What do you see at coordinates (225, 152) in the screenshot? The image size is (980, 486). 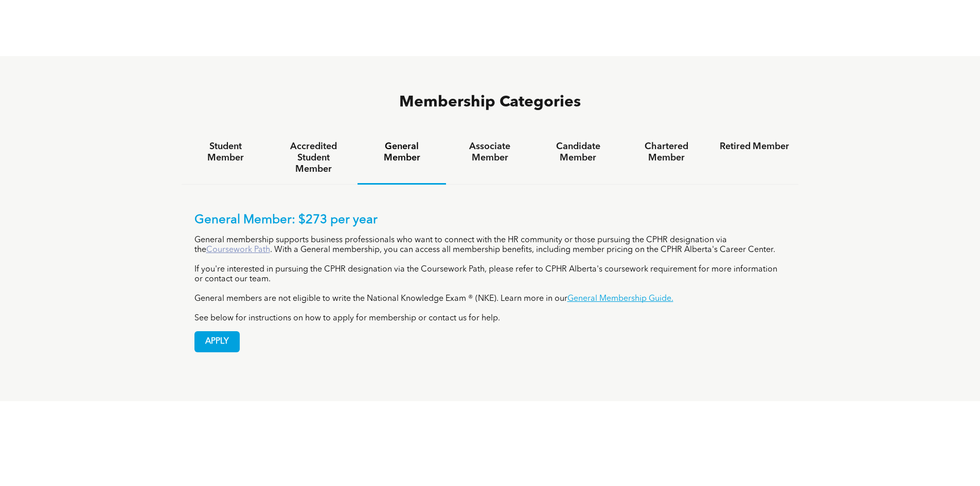 I see `h4: Student Member` at bounding box center [225, 152].